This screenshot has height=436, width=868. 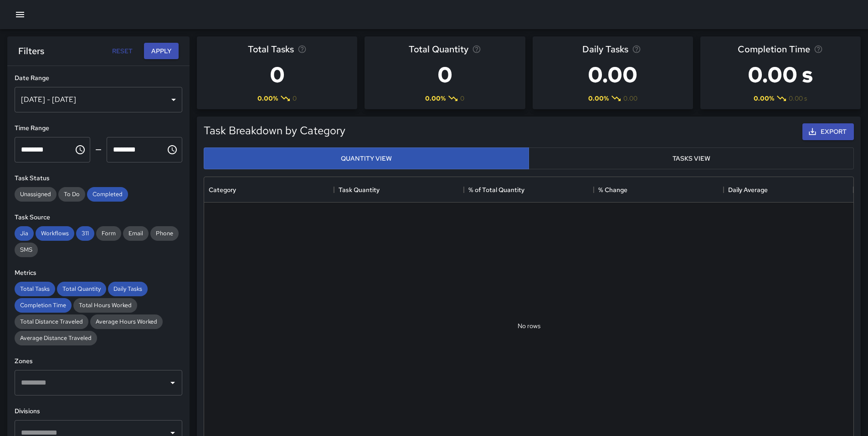 I want to click on button: Tasks View, so click(x=691, y=159).